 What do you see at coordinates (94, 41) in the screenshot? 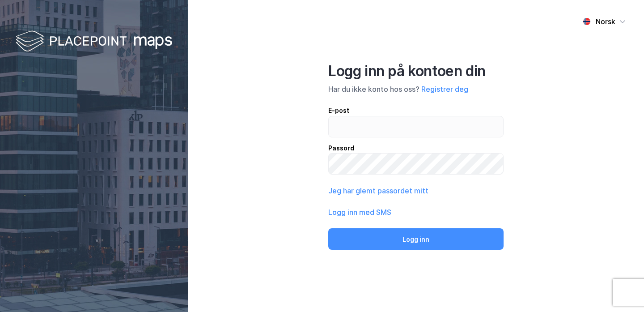
I see `img: logo-white.f07954bde2210d2a523dddb988cd2aa7.svg` at bounding box center [94, 41].